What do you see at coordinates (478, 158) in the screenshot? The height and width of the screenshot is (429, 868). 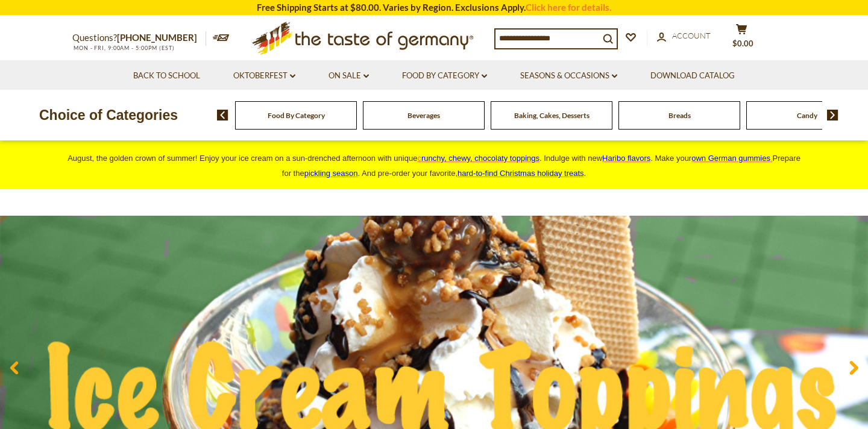 I see `a: crunchy, chewy, chocolaty toppings` at bounding box center [478, 158].